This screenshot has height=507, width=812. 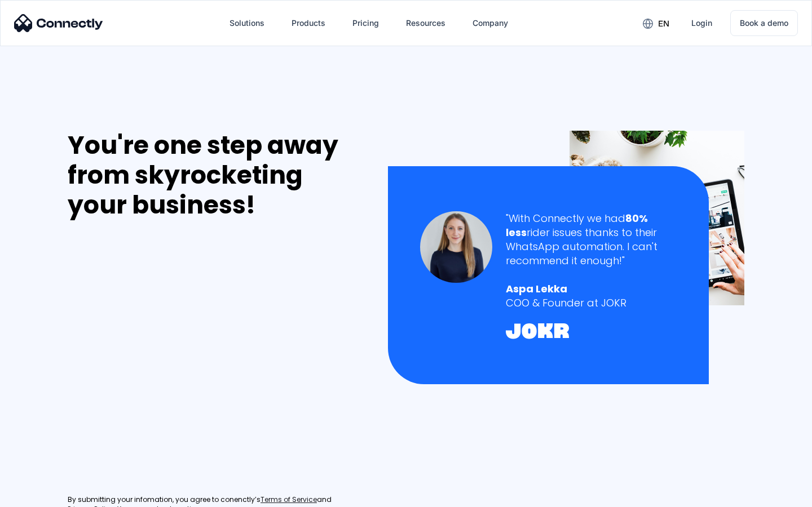 What do you see at coordinates (701, 23) in the screenshot?
I see `a: Login` at bounding box center [701, 23].